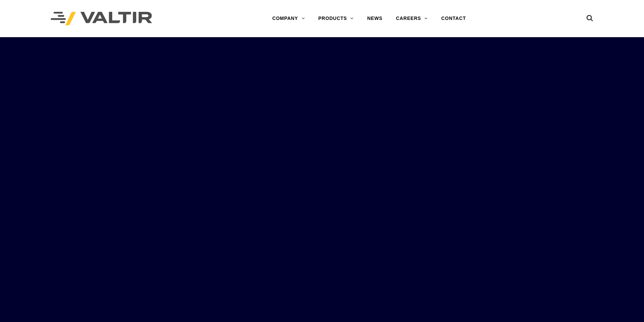 This screenshot has height=322, width=644. Describe the element at coordinates (288, 18) in the screenshot. I see `a: COMPANY` at that location.